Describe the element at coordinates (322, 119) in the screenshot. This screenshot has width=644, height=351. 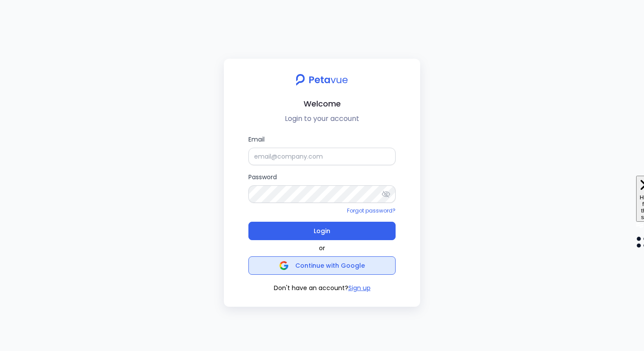
I see `p: Login to your account` at that location.